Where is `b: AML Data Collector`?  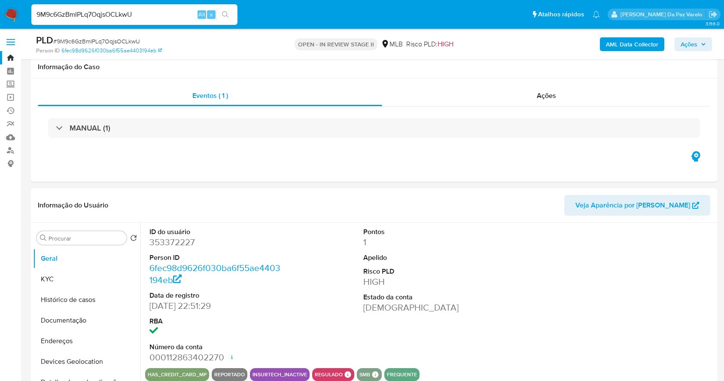 b: AML Data Collector is located at coordinates (632, 44).